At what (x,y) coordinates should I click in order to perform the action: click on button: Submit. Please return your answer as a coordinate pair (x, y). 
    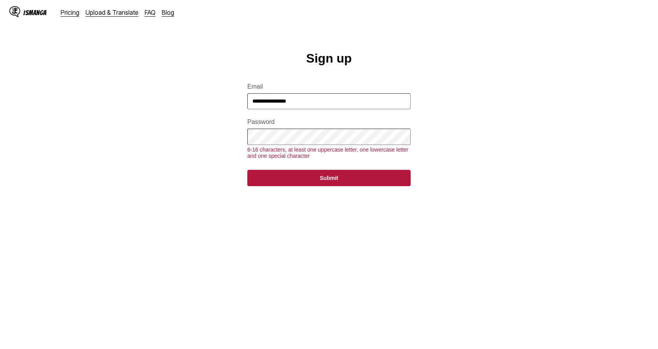
    Looking at the image, I should click on (329, 178).